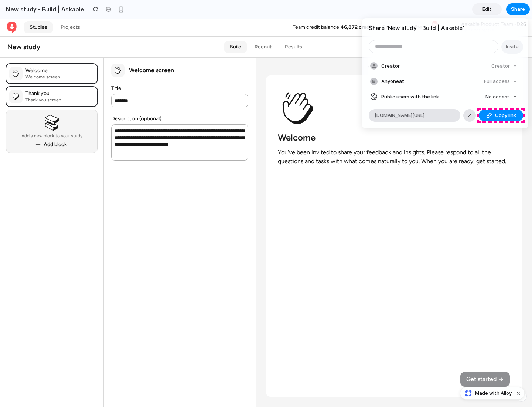 This screenshot has height=407, width=532. What do you see at coordinates (498, 97) in the screenshot?
I see `span: No access` at bounding box center [498, 97].